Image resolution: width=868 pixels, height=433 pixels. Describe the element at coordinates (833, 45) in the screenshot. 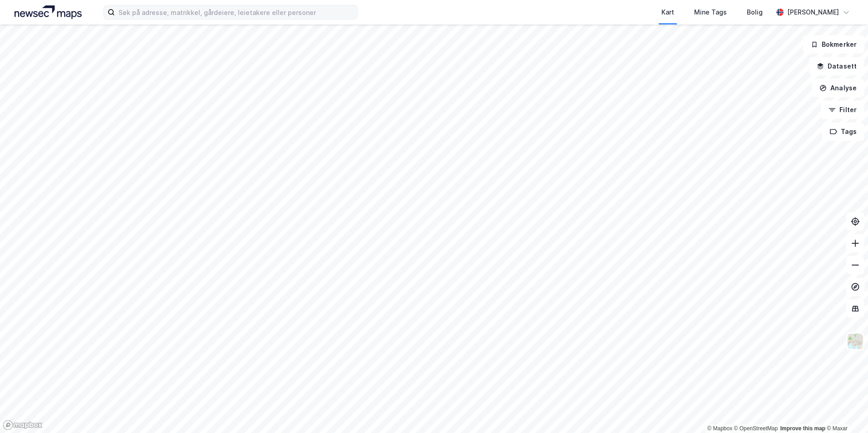

I see `button: Bokmerker` at that location.